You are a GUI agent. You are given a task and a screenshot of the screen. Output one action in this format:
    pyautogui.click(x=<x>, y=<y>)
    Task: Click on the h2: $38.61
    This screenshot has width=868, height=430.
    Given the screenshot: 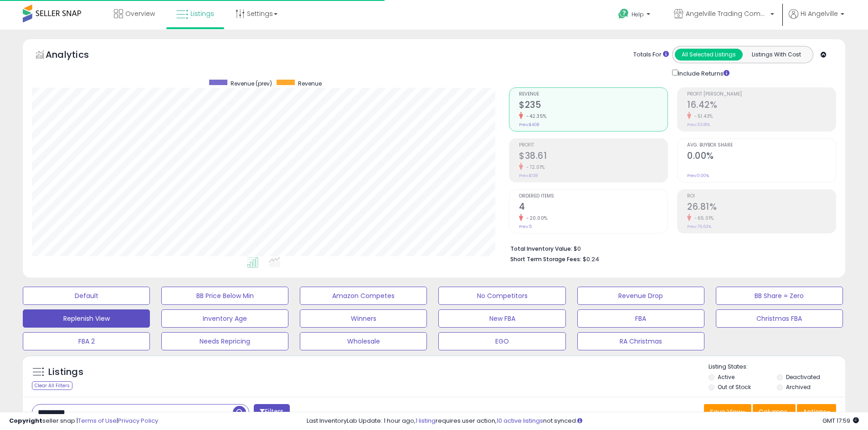 What is the action you would take?
    pyautogui.click(x=593, y=157)
    